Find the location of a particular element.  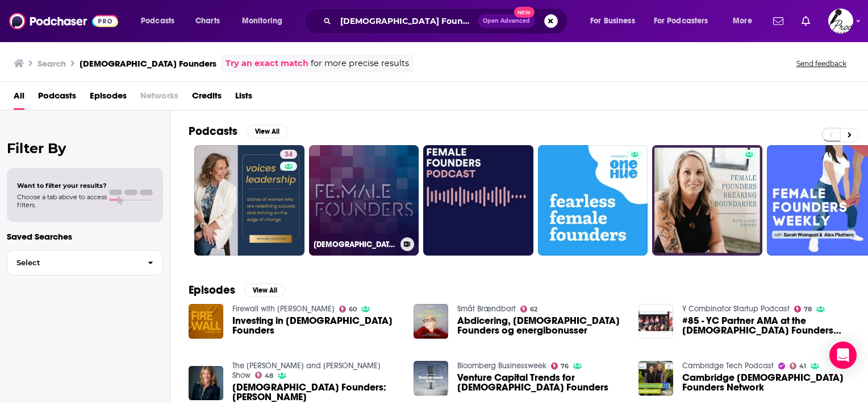

a: The Anna and Raven Show is located at coordinates (307, 370).